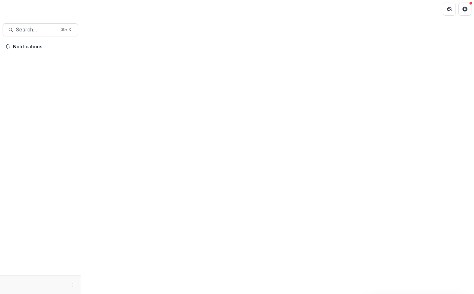 This screenshot has width=474, height=294. I want to click on div: ⌘ + K, so click(66, 30).